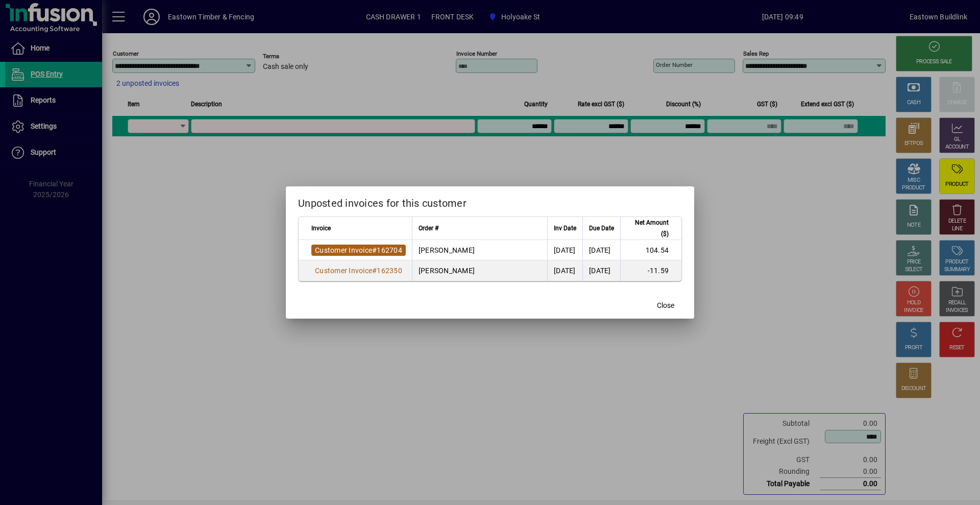 The height and width of the screenshot is (505, 980). What do you see at coordinates (666, 305) in the screenshot?
I see `span: Close` at bounding box center [666, 305].